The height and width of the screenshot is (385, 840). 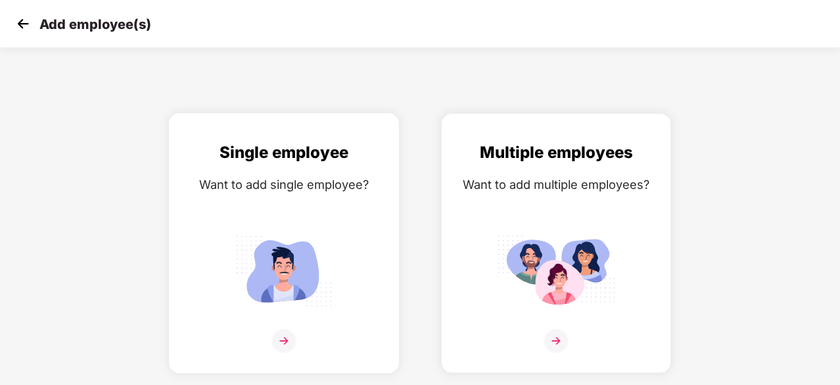 I want to click on div: Want to add multiple employees?, so click(x=556, y=184).